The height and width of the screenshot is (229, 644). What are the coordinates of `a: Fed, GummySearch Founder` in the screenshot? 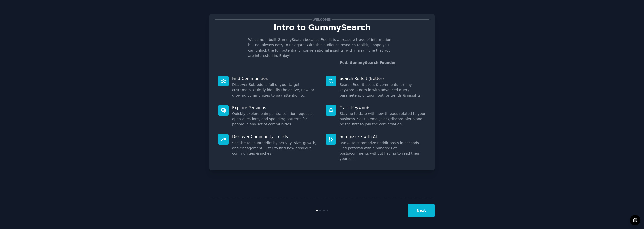 It's located at (368, 63).